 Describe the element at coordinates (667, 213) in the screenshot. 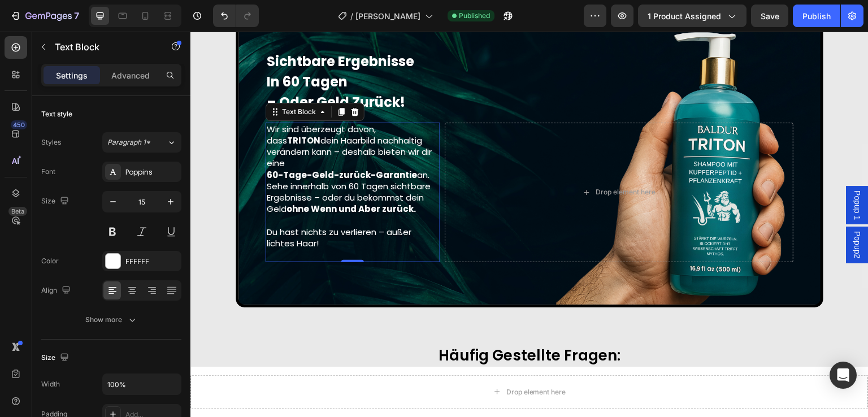

I see `span: Popup2` at that location.